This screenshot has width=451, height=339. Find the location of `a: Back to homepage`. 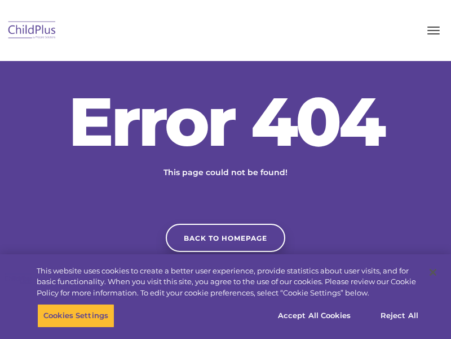

a: Back to homepage is located at coordinates (226, 238).